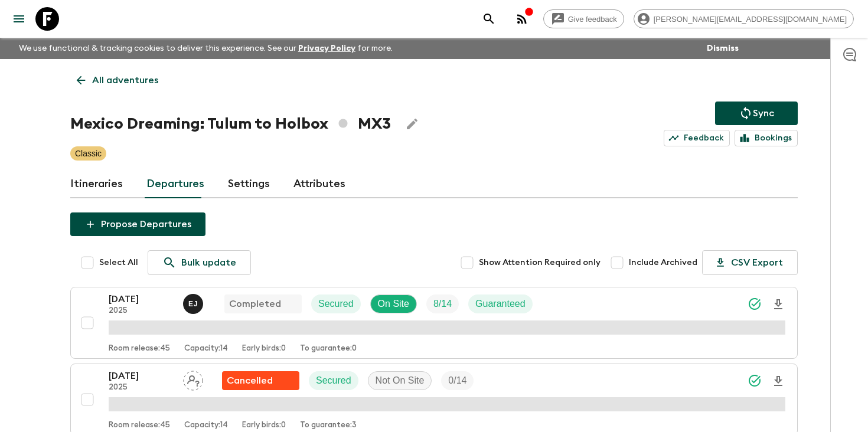 This screenshot has width=868, height=432. I want to click on span: Erhard Jr Vande Wyngaert de la Torre, so click(194, 302).